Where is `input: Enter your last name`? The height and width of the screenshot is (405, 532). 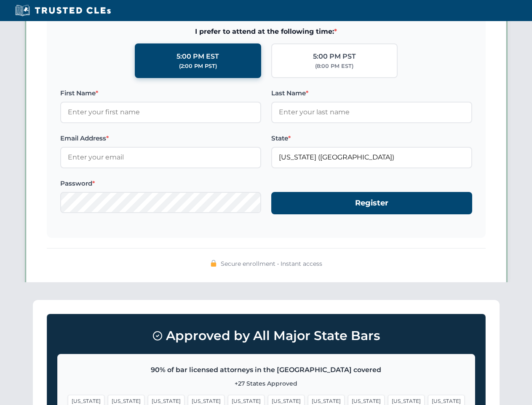
input: Enter your last name is located at coordinates (372, 112).